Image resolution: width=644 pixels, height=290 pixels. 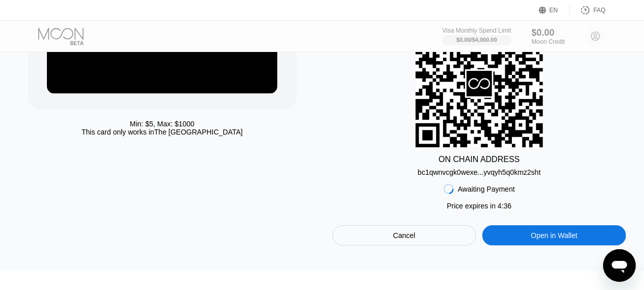 What do you see at coordinates (476, 31) in the screenshot?
I see `div: Visa Monthly Spend Limit` at bounding box center [476, 31].